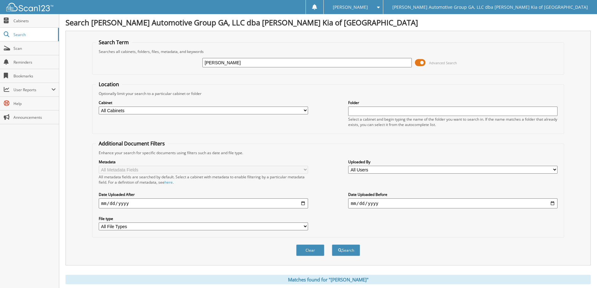 The height and width of the screenshot is (288, 597). Describe the element at coordinates (443, 63) in the screenshot. I see `span: Advanced Search` at that location.